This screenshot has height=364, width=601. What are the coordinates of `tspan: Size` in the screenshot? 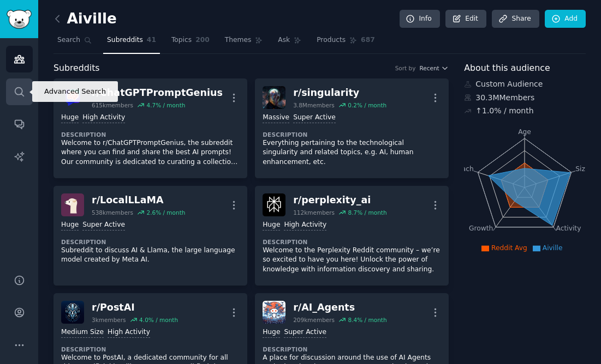 It's located at (582, 169).